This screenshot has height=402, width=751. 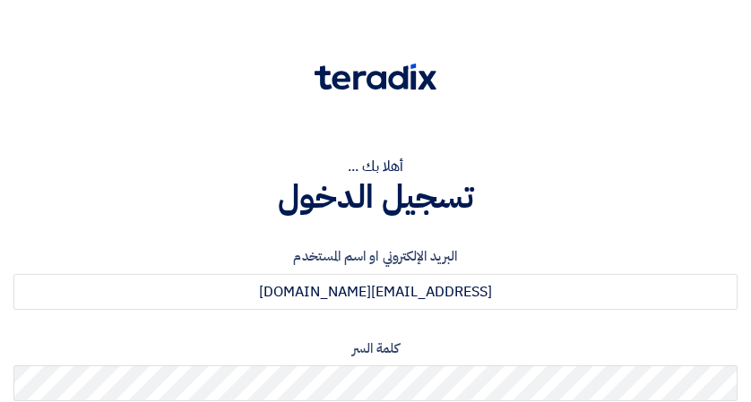 What do you see at coordinates (376, 349) in the screenshot?
I see `label: كلمة السر` at bounding box center [376, 349].